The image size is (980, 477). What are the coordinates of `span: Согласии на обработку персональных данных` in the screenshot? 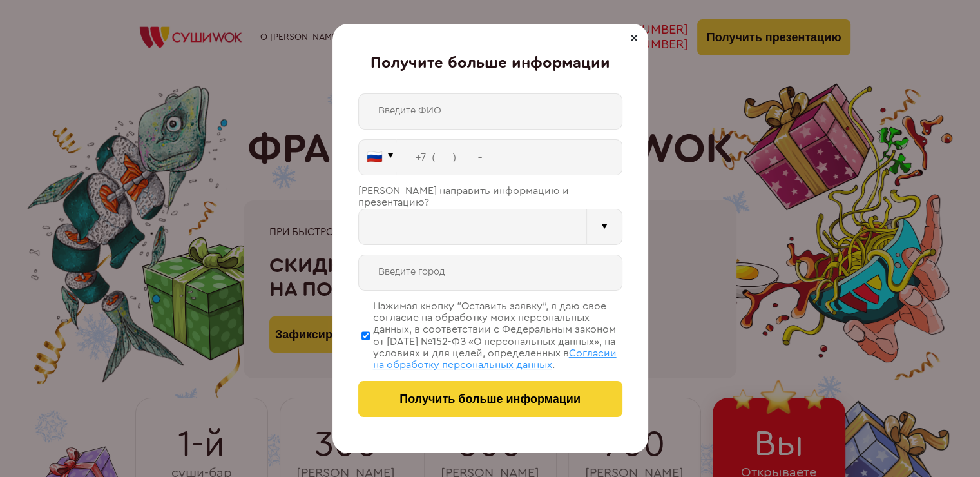 It's located at (495, 359).